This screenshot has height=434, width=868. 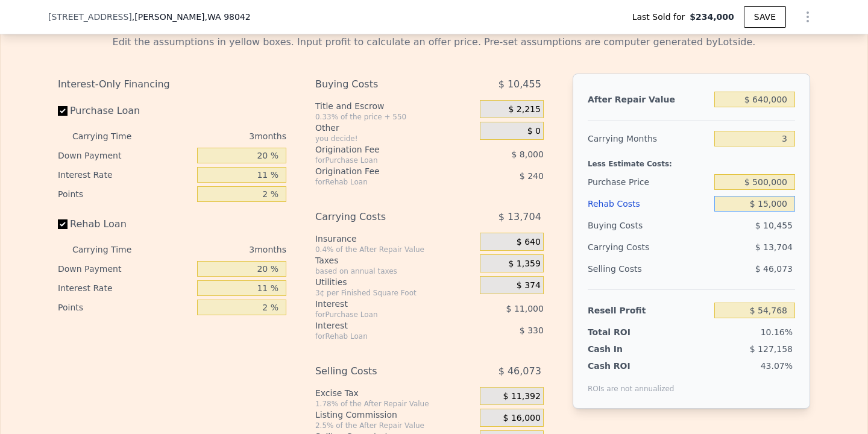 What do you see at coordinates (531, 176) in the screenshot?
I see `span: $ 240` at bounding box center [531, 176].